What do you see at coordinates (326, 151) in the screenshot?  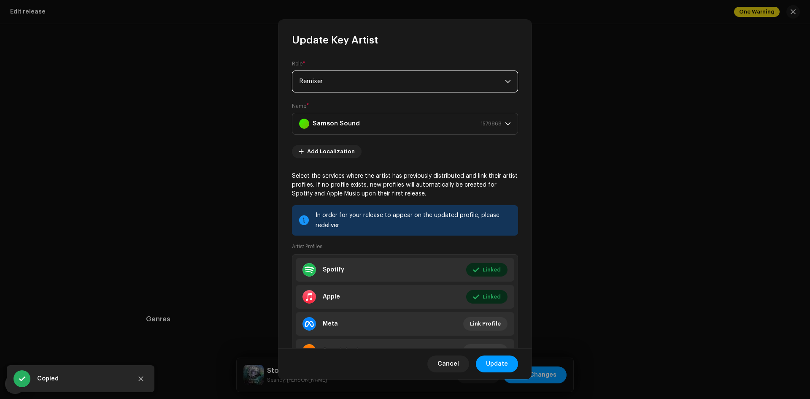 I see `button: Add Localization` at bounding box center [326, 151].